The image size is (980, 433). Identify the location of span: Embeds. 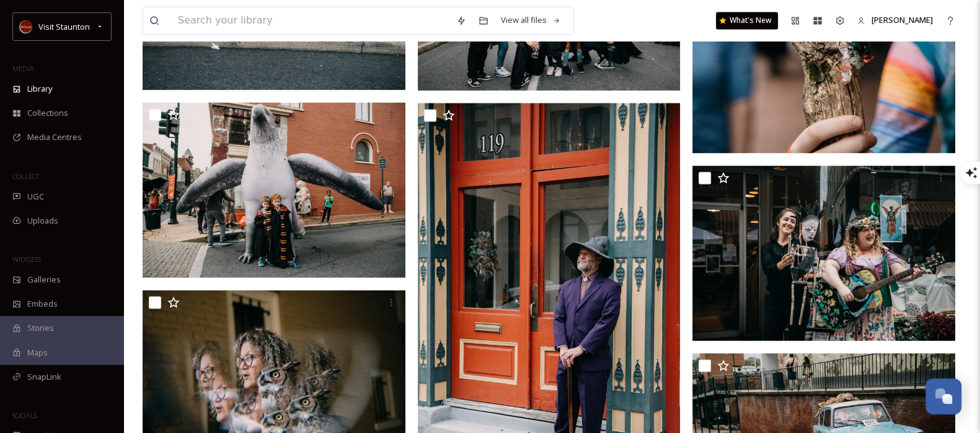
(42, 303).